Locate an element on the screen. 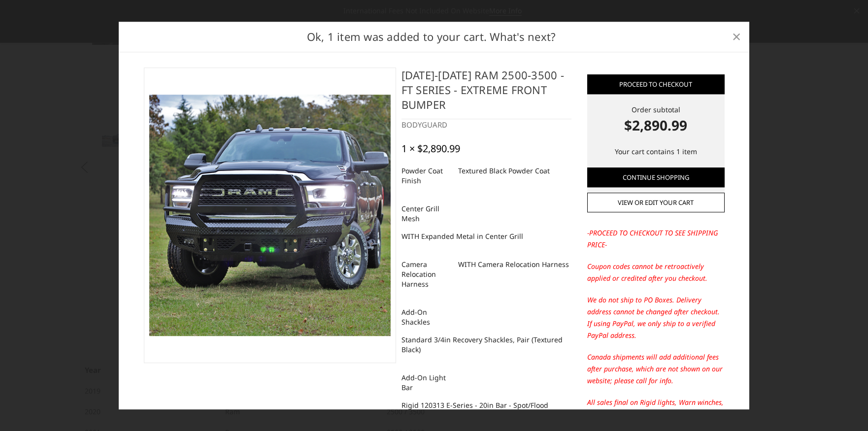 The height and width of the screenshot is (431, 868). p: Your cart contains 1 item is located at coordinates (655, 152).